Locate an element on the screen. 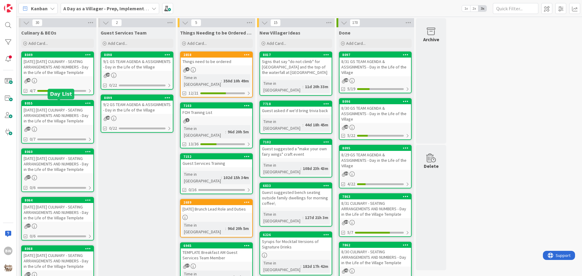 Image resolution: width=582 pixels, height=276 pixels. div: 8017 is located at coordinates (296, 55).